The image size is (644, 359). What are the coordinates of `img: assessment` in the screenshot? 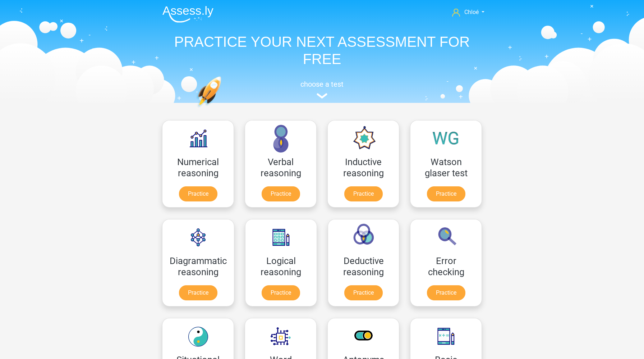 It's located at (322, 96).